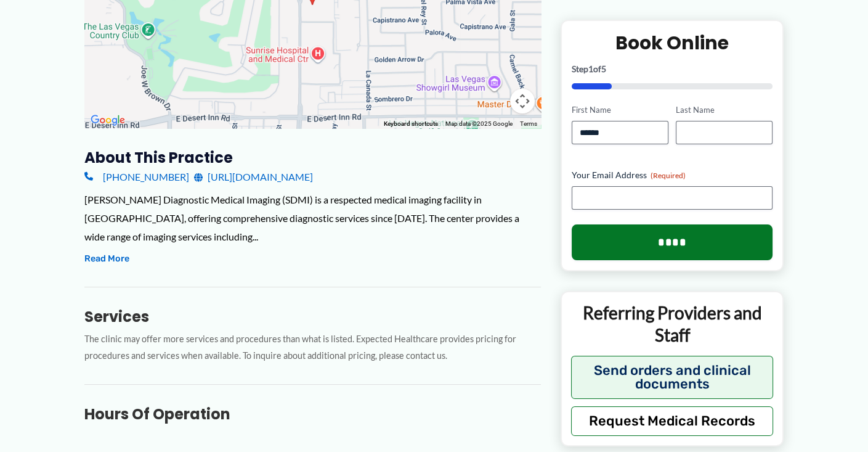 This screenshot has height=452, width=868. What do you see at coordinates (672, 69) in the screenshot?
I see `p: Step of` at bounding box center [672, 69].